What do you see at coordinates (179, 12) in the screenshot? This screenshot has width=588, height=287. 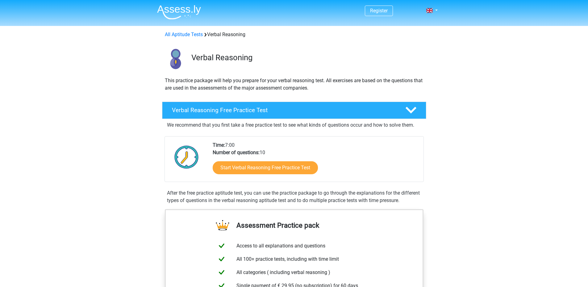 I see `img: Assessly` at bounding box center [179, 12].